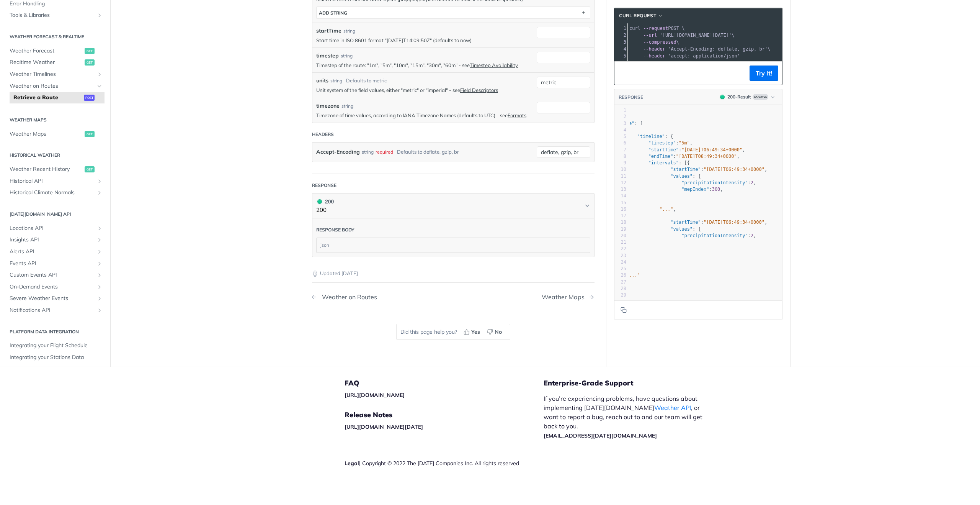 This screenshot has width=980, height=505. Describe the element at coordinates (695, 189) in the screenshot. I see `span: "mepIndex"` at that location.